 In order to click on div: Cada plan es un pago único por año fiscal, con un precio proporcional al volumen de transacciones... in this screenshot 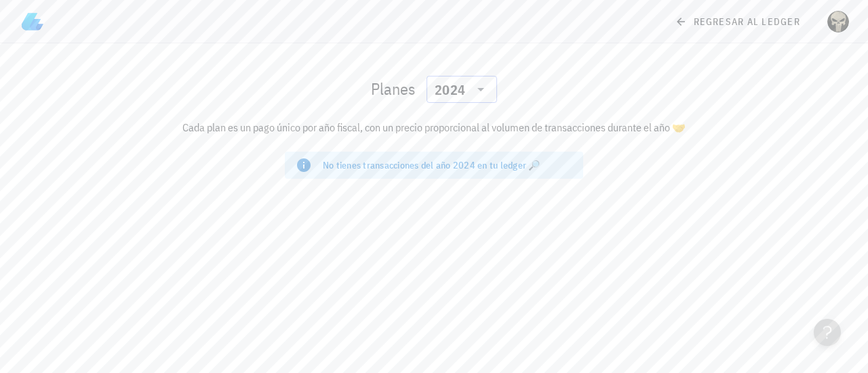, I will do `click(434, 127)`.